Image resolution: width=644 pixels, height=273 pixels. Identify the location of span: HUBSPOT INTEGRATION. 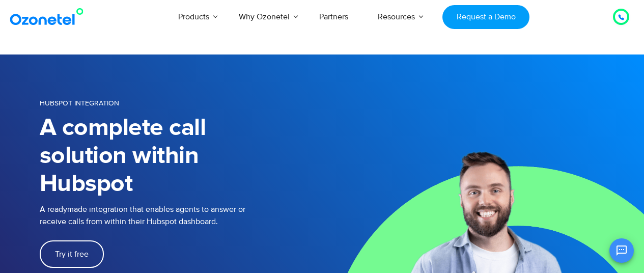
(79, 103).